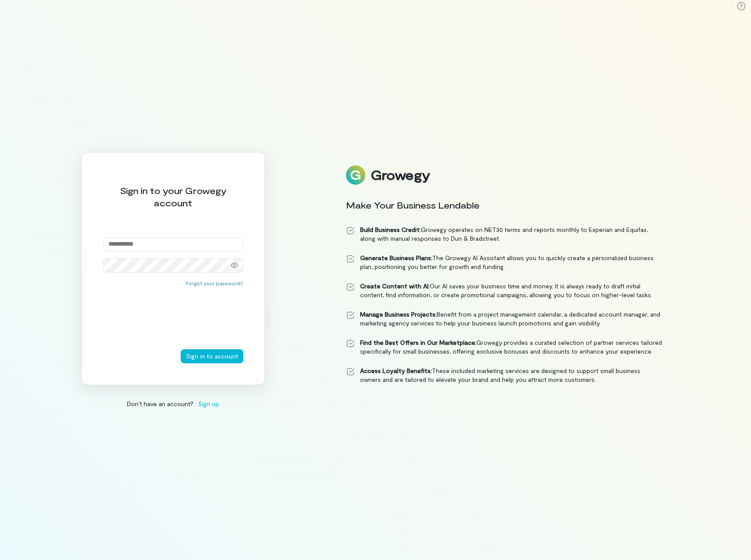  Describe the element at coordinates (215, 283) in the screenshot. I see `button: Forgot your password?` at that location.